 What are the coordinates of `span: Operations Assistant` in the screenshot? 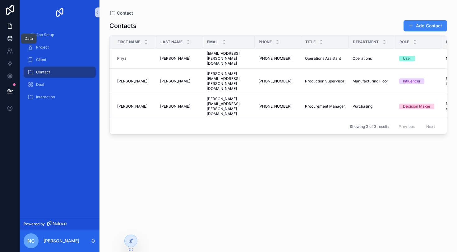 It's located at (323, 58).